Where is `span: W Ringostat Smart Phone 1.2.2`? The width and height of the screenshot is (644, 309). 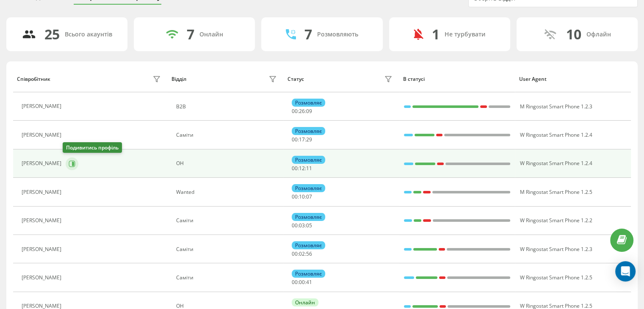 span: W Ringostat Smart Phone 1.2.2 is located at coordinates (555, 220).